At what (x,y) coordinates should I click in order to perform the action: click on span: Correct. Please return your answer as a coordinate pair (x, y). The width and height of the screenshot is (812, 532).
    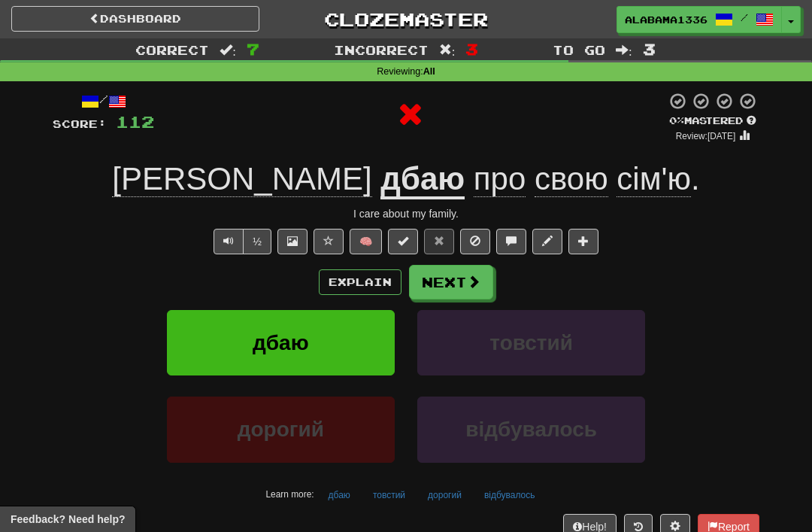
    Looking at the image, I should click on (173, 50).